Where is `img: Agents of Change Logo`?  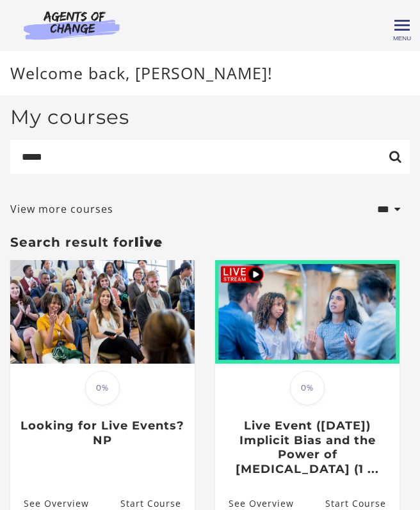 img: Agents of Change Logo is located at coordinates (72, 25).